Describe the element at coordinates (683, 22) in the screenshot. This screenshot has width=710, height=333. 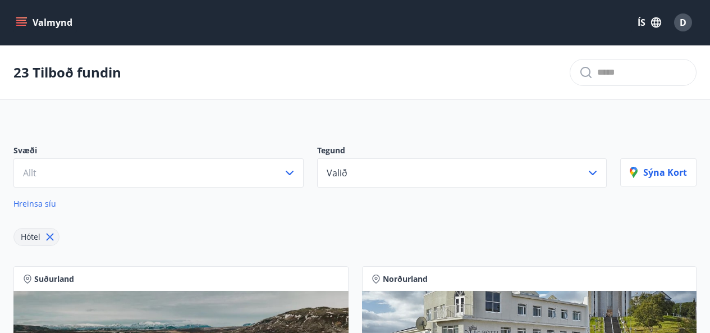
I see `span: D` at that location.